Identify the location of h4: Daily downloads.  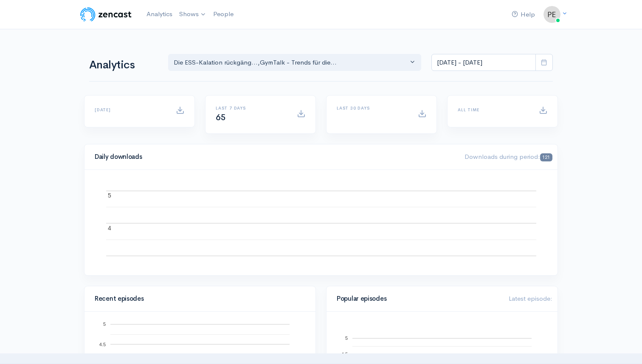
(274, 157).